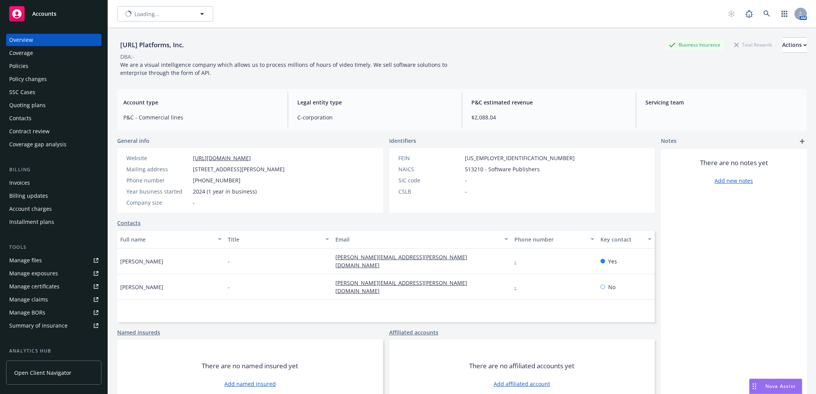 The width and height of the screenshot is (816, 394). What do you see at coordinates (250, 384) in the screenshot?
I see `a: Add named insured` at bounding box center [250, 384].